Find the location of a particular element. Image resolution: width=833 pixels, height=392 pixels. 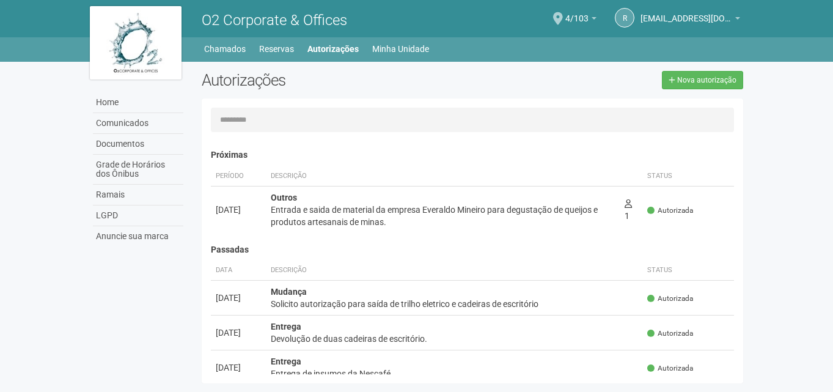

h4: Passadas is located at coordinates (472, 249).